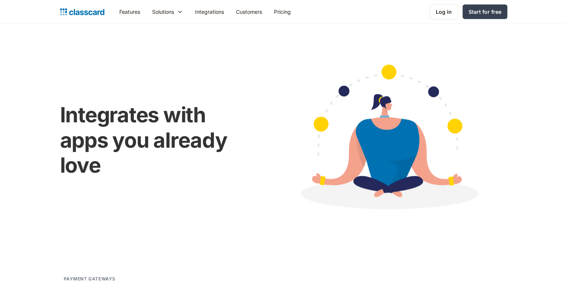 This screenshot has width=567, height=295. What do you see at coordinates (249, 12) in the screenshot?
I see `a: Customers` at bounding box center [249, 12].